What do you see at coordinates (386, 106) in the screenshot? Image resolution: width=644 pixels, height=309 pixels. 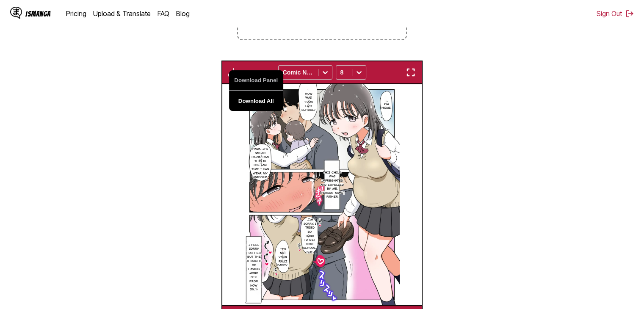 I see `p: I'm home.` at bounding box center [386, 106].